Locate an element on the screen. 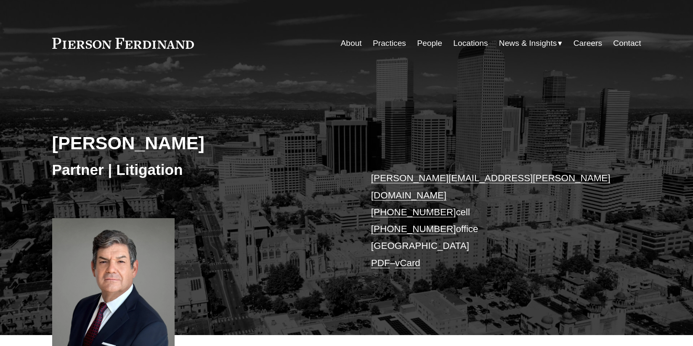 The height and width of the screenshot is (346, 693). a: folder dropdown is located at coordinates (531, 43).